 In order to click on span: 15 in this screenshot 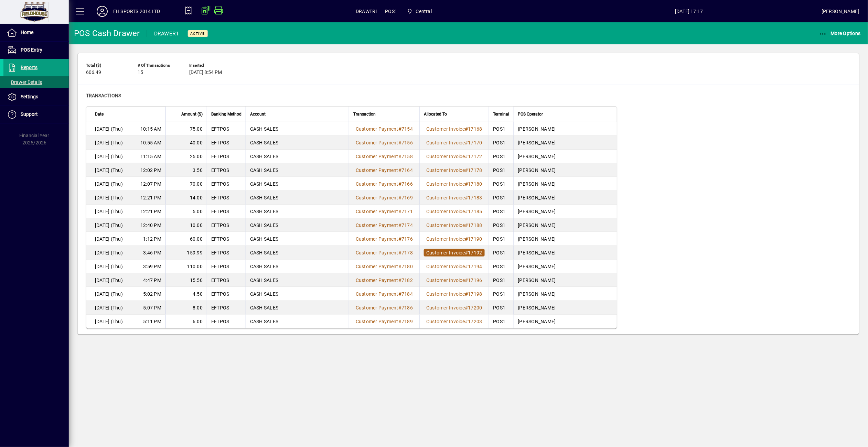, I will do `click(140, 72)`.